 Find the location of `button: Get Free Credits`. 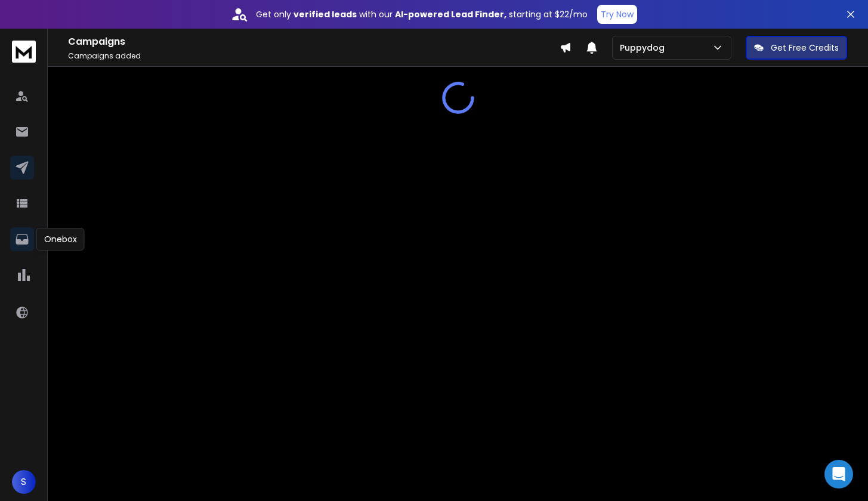

button: Get Free Credits is located at coordinates (797, 48).